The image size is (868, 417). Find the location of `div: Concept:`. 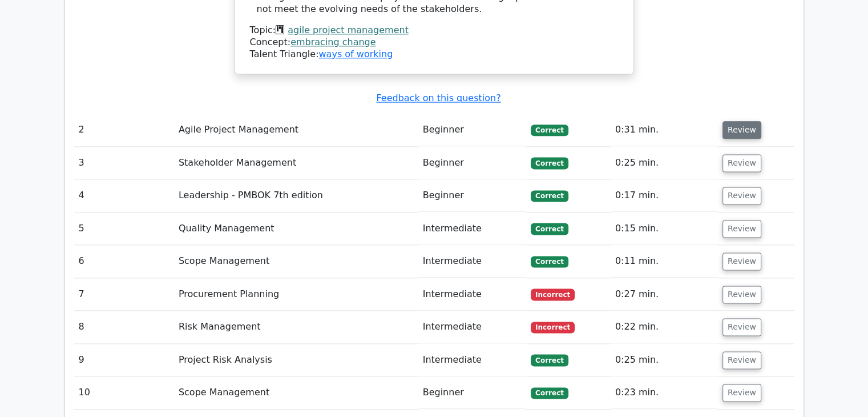

div: Concept: is located at coordinates (435, 42).